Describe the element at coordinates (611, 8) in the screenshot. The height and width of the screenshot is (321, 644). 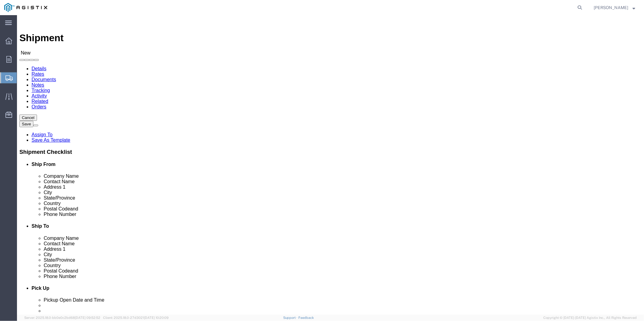
I see `span: Janice Fahrmeier` at that location.